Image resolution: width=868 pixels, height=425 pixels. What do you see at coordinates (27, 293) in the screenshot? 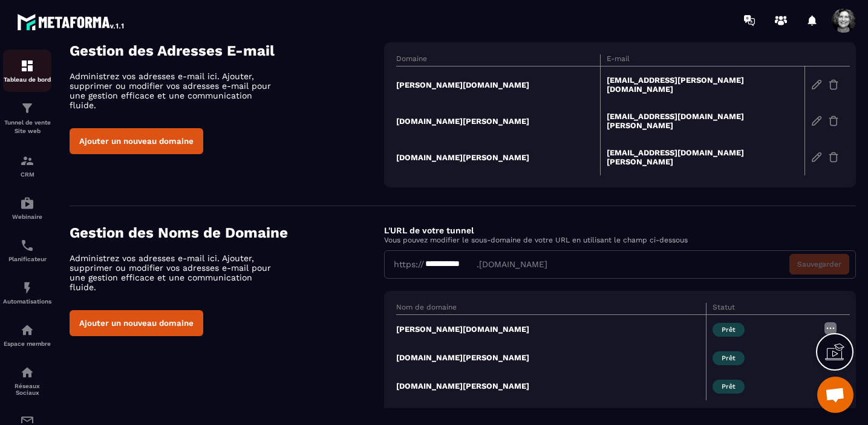
I see `a: automationsautomationsAutomatisations` at bounding box center [27, 293].